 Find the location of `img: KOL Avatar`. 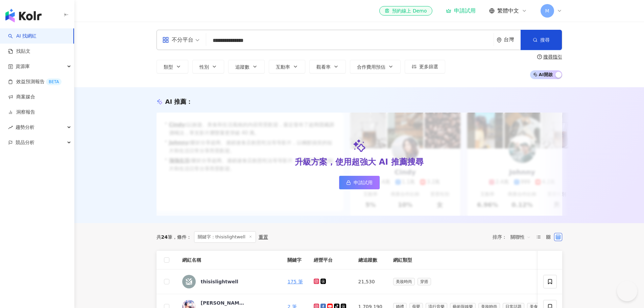

img: KOL Avatar is located at coordinates (189, 282).